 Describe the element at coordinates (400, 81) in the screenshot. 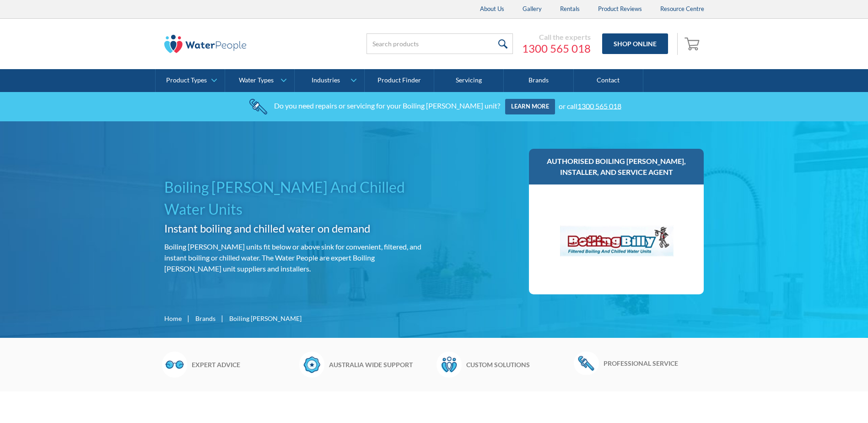

I see `a: Product Finder` at that location.